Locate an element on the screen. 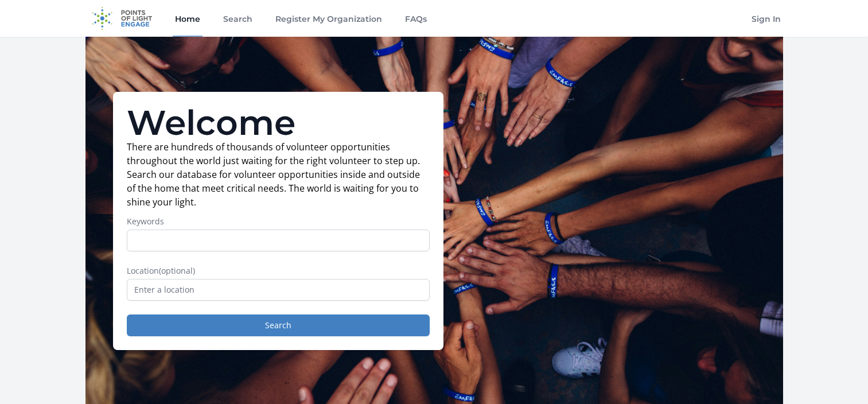 Image resolution: width=868 pixels, height=404 pixels. p: There are hundreds of thousands of volunteer opportunities throughout the world just waiting for ... is located at coordinates (278, 174).